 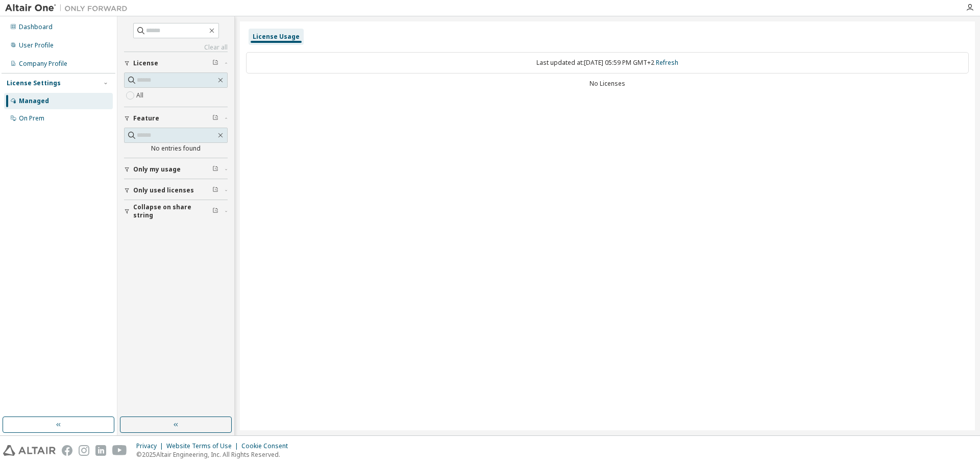 I want to click on img: youtube.svg, so click(x=120, y=450).